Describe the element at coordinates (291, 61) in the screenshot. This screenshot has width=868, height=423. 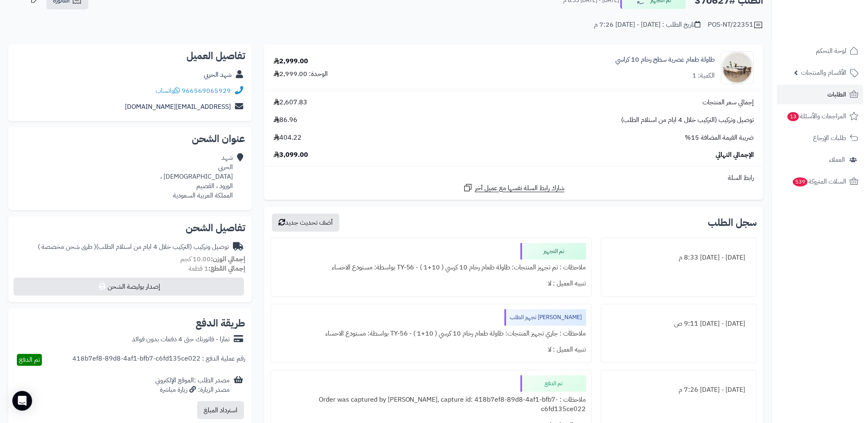
I see `div: 2,999.00` at that location.